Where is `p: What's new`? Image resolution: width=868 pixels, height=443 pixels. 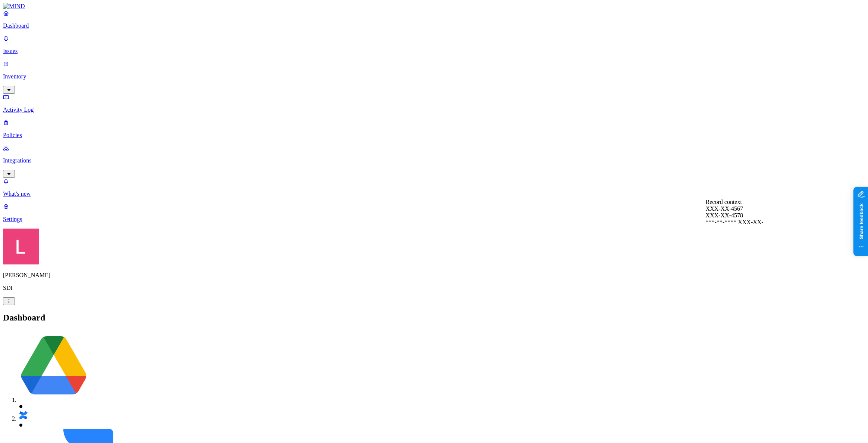
p: What's new is located at coordinates (434, 194).